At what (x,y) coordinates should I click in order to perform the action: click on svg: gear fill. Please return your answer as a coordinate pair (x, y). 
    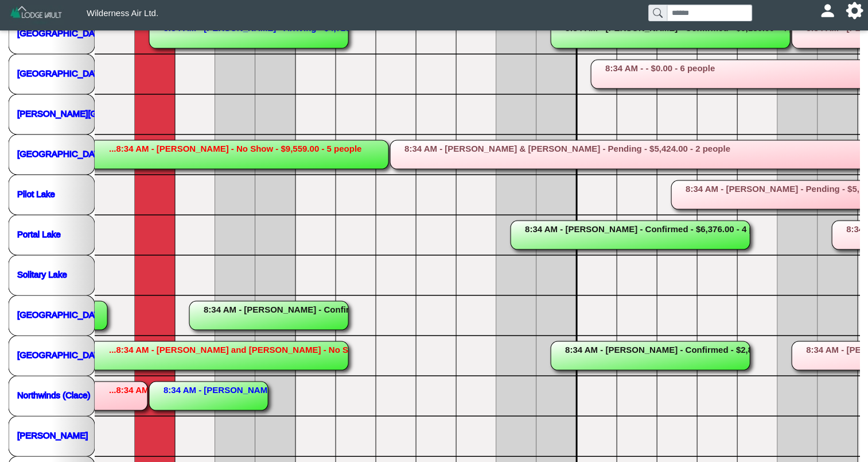
    Looking at the image, I should click on (854, 10).